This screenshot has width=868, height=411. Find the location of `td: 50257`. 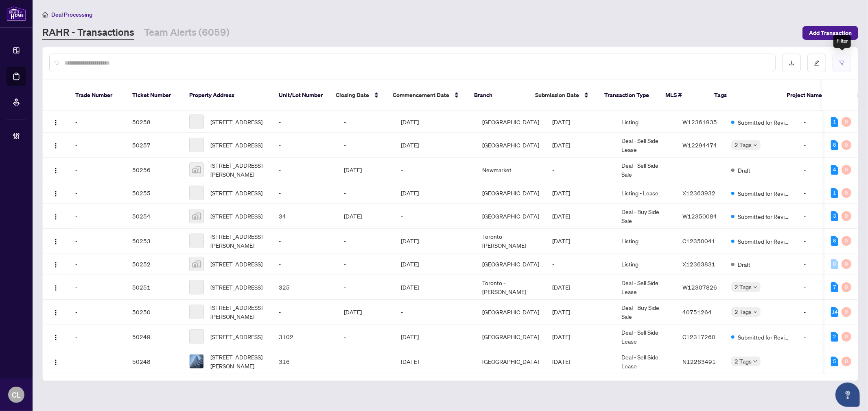

td: 50257 is located at coordinates (154, 145).